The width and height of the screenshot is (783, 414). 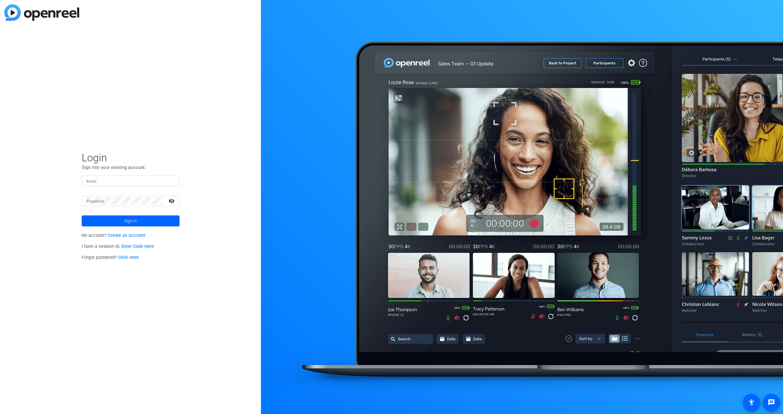 What do you see at coordinates (95, 201) in the screenshot?
I see `mat-label: Password` at bounding box center [95, 201].